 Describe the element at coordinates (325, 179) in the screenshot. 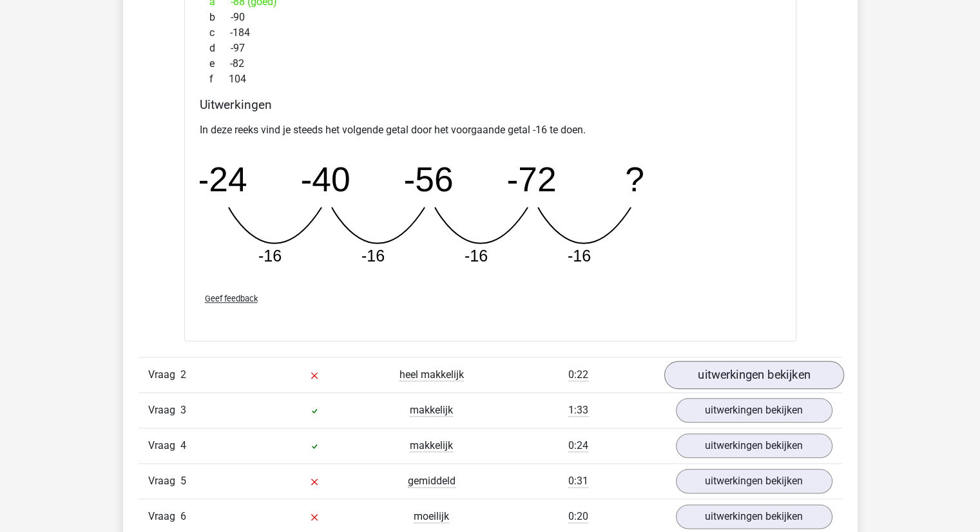

I see `tspan: -40` at that location.